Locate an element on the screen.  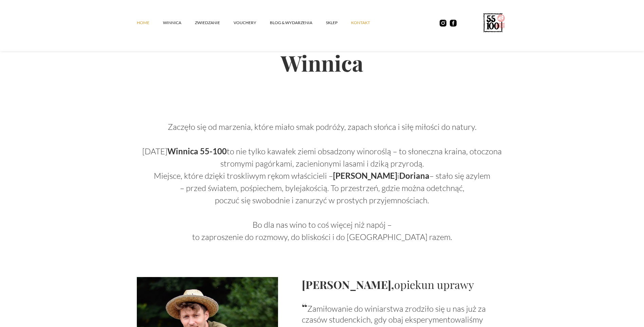
a: vouchery is located at coordinates (252, 23).